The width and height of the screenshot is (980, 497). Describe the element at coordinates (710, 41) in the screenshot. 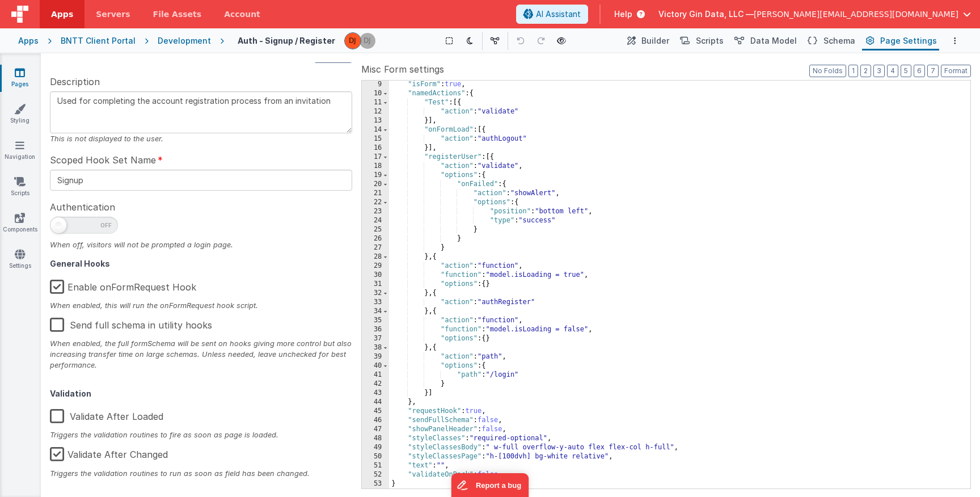

I see `span: Scripts` at that location.